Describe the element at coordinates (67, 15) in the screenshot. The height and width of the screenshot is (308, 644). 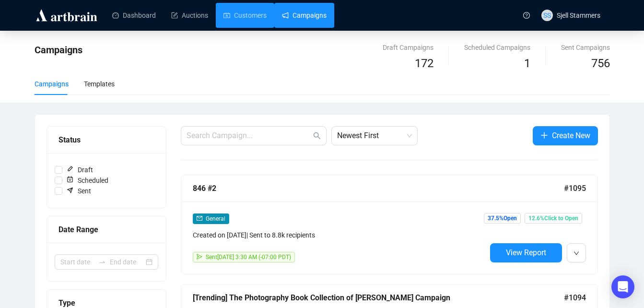
I see `img: logo` at that location.